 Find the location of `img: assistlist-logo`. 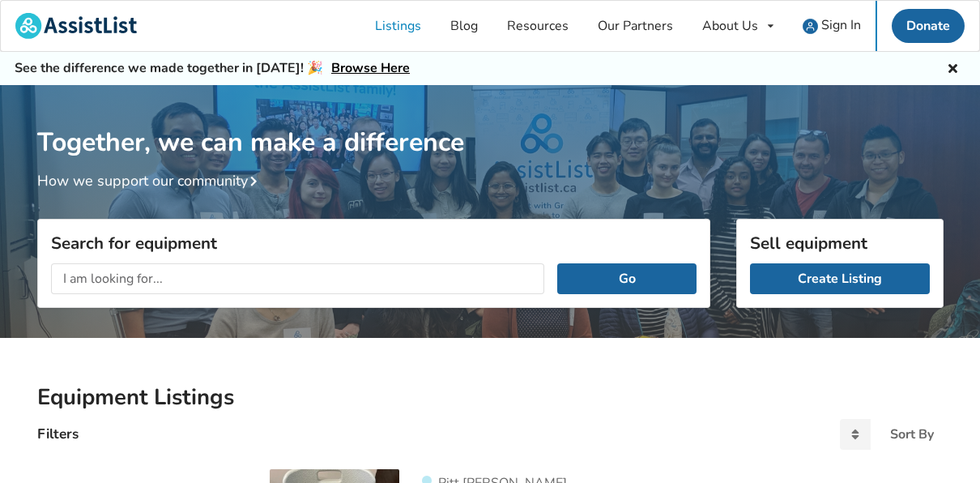

img: assistlist-logo is located at coordinates (76, 26).